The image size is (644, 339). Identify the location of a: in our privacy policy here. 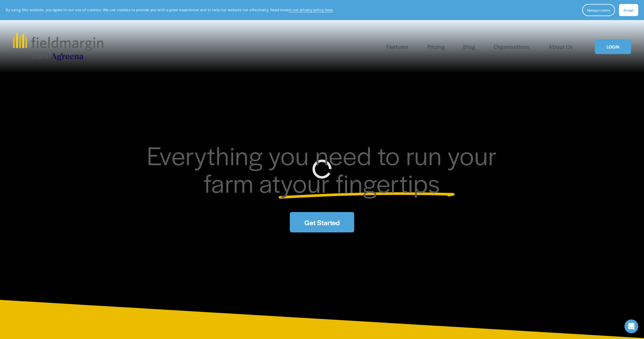
(311, 10).